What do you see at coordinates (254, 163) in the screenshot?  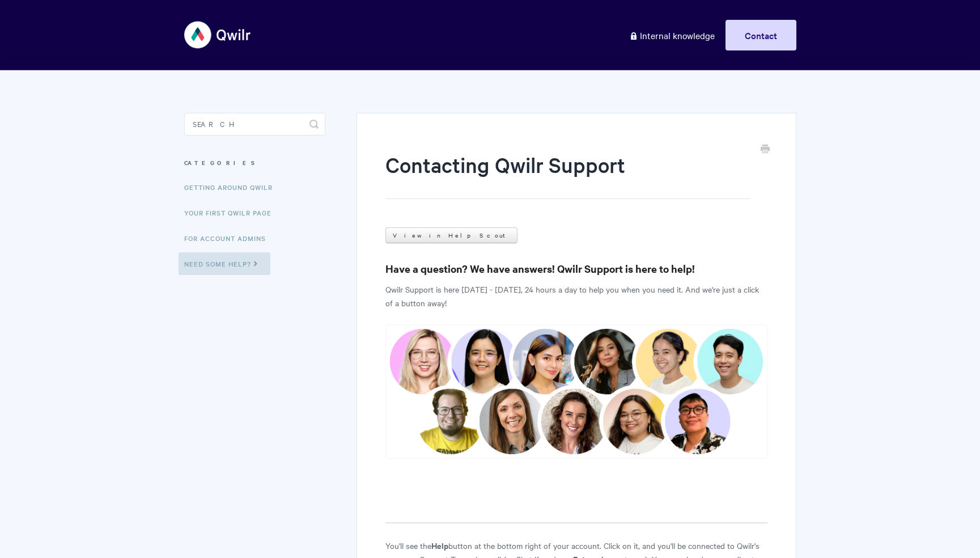 I see `h3: Categories` at bounding box center [254, 163].